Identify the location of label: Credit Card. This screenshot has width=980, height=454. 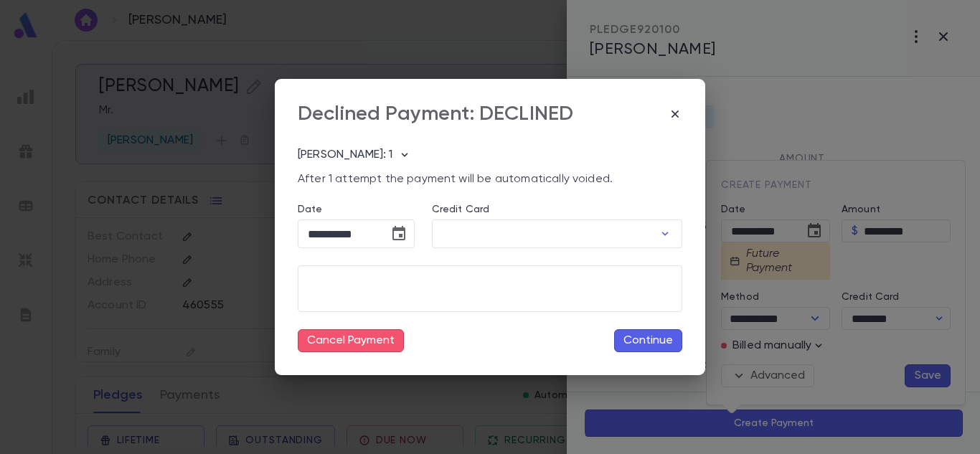
(461, 209).